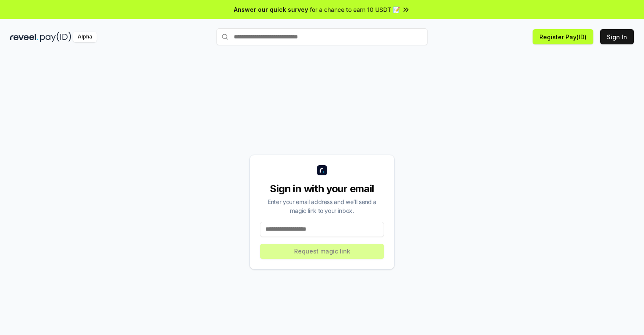 The image size is (644, 335). I want to click on img: reveel_dark, so click(24, 37).